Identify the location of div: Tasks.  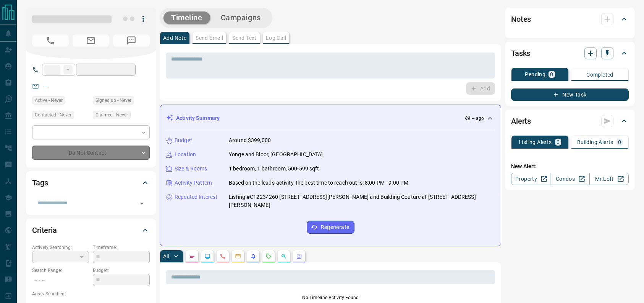
(571, 53).